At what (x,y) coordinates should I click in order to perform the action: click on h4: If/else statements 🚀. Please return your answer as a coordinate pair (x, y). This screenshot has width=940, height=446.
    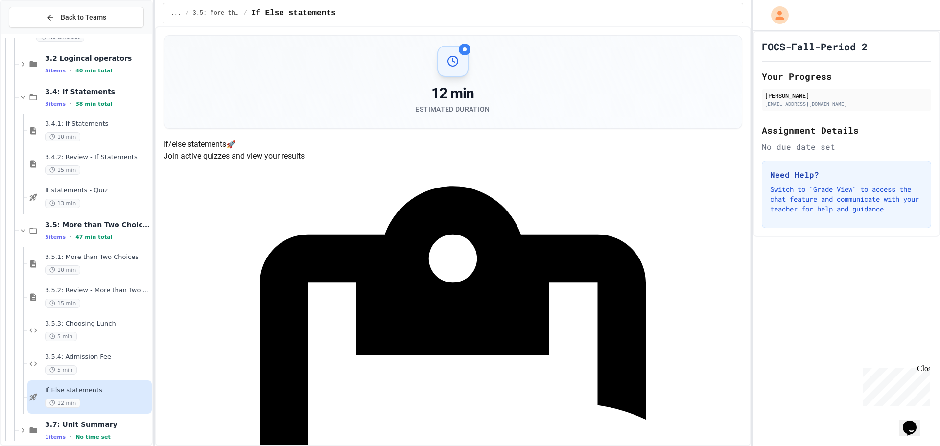
    Looking at the image, I should click on (453, 144).